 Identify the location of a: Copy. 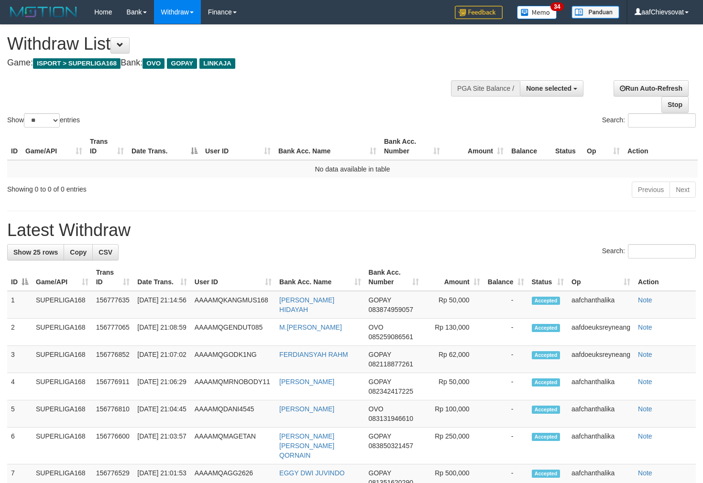
(78, 252).